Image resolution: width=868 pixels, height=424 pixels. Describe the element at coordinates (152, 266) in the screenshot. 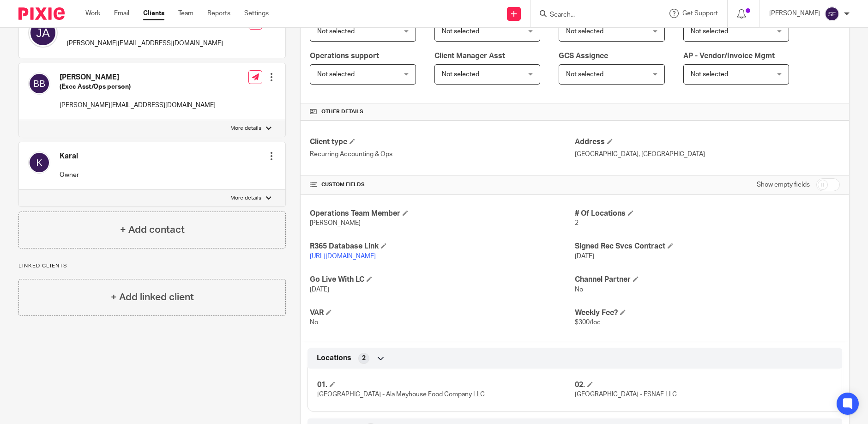

I see `p: Linked clients` at that location.